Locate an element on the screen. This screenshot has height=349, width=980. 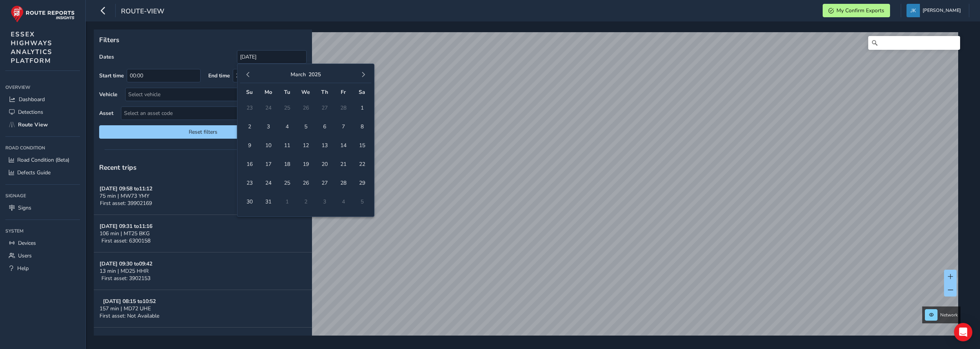
a: Signs is located at coordinates (42, 207).